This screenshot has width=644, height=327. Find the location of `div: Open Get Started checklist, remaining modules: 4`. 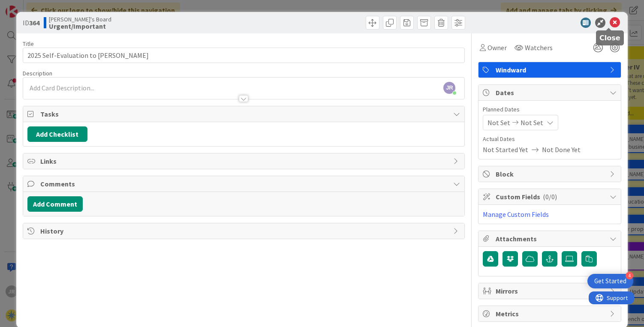

div: Open Get Started checklist, remaining modules: 4 is located at coordinates (610, 281).